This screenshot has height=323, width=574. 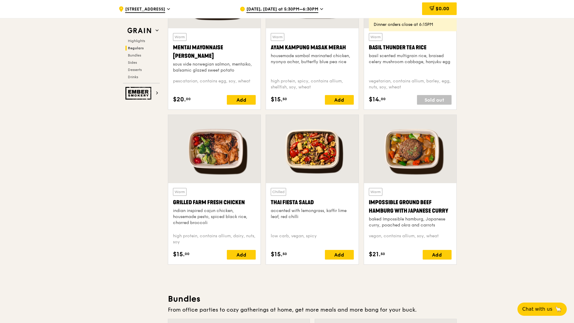 What do you see at coordinates (179, 100) in the screenshot?
I see `span: $20.` at bounding box center [179, 100].